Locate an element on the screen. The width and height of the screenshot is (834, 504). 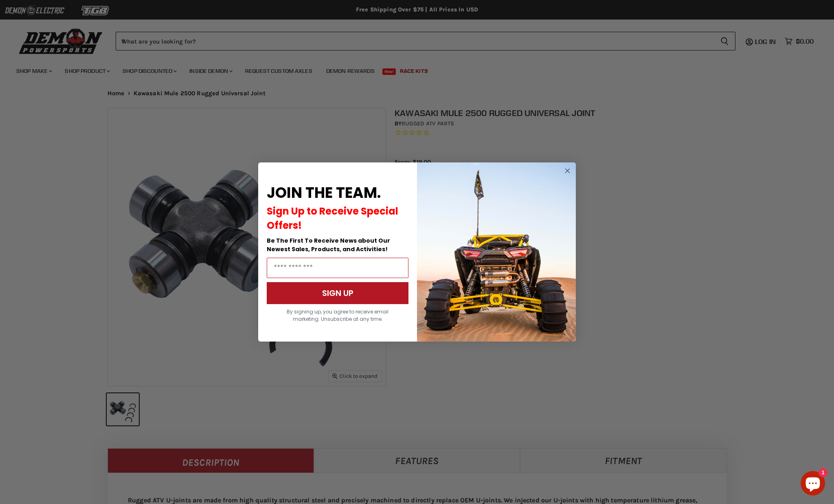
span: Sign Up to Receive Special Offers! is located at coordinates (332, 218).